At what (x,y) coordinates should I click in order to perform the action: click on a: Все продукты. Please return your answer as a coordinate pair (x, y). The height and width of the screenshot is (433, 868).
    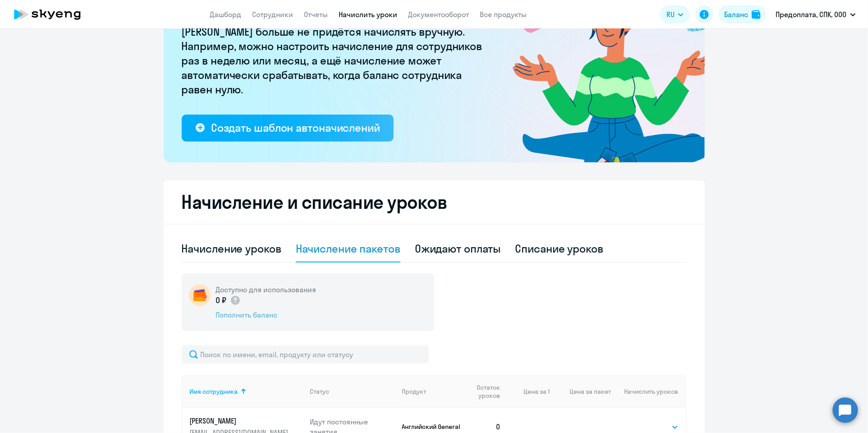
    Looking at the image, I should click on (503, 14).